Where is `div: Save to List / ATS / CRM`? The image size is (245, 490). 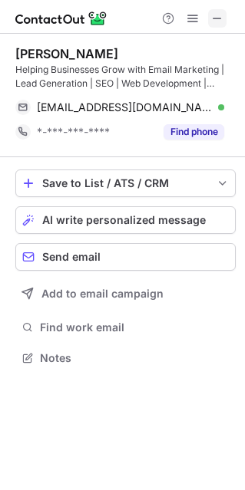
div: Save to List / ATS / CRM is located at coordinates (125, 183).